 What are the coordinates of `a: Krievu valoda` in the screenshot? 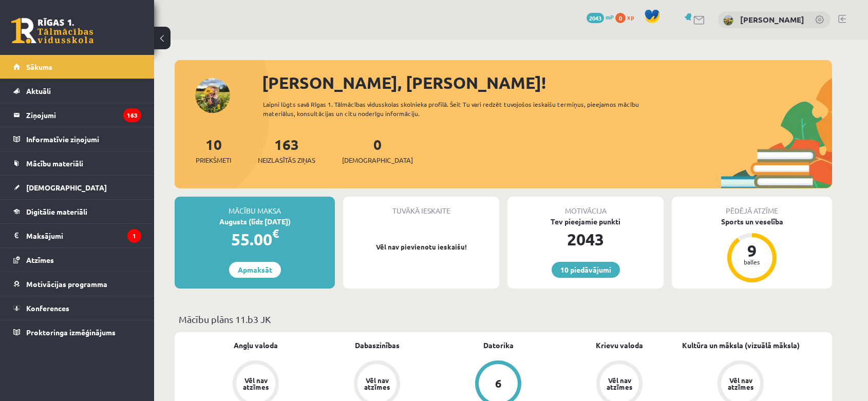 It's located at (619, 345).